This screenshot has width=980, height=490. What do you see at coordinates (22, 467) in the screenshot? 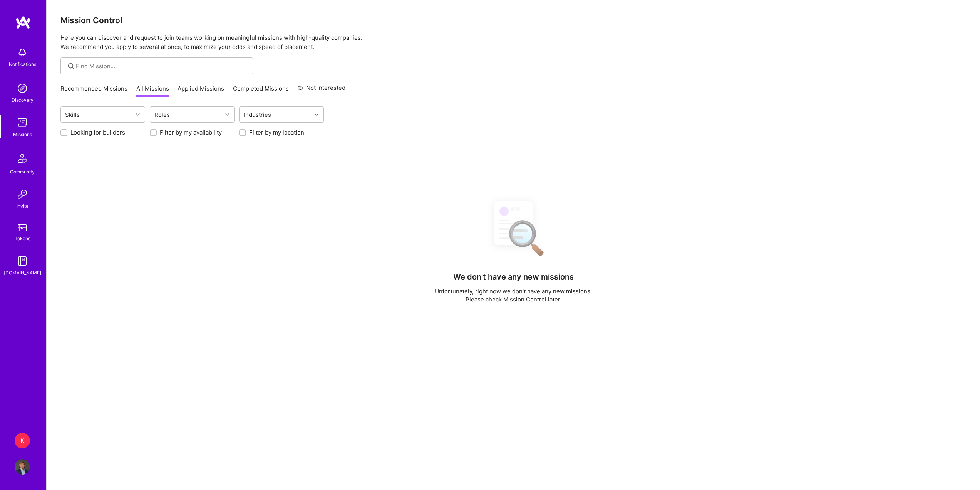
I see `a: User Avatar` at bounding box center [22, 467].